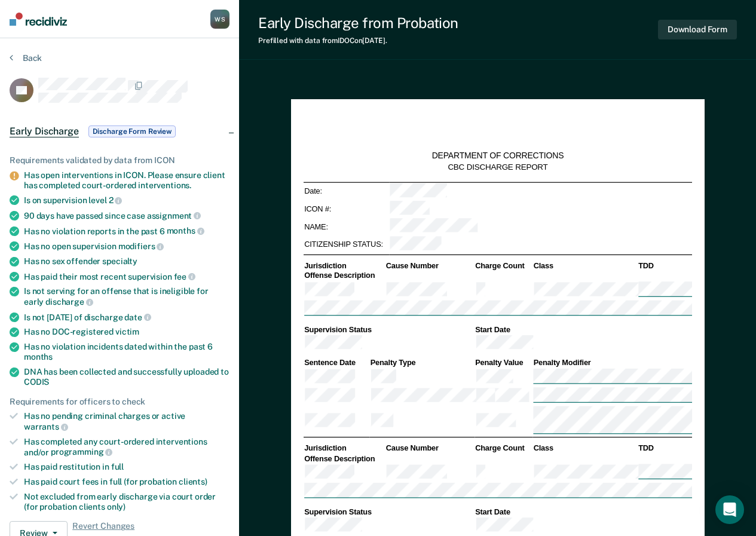  What do you see at coordinates (174, 216) in the screenshot?
I see `span: assignment` at bounding box center [174, 216].